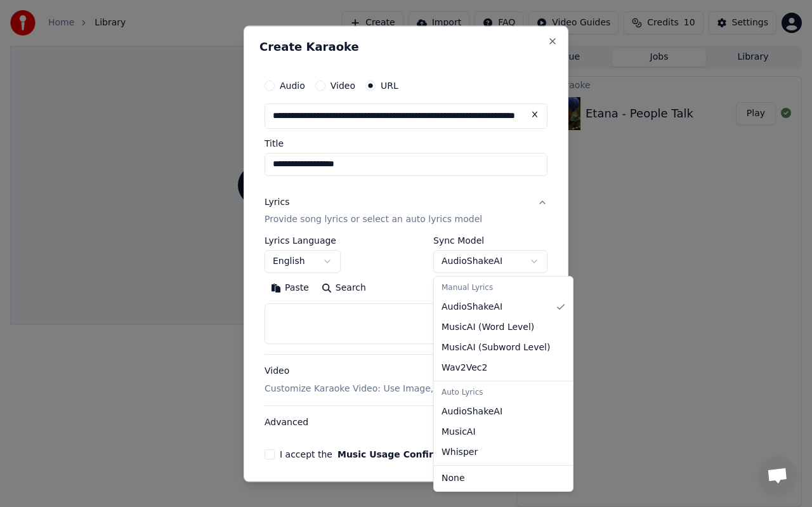 The height and width of the screenshot is (507, 812). Describe the element at coordinates (453, 479) in the screenshot. I see `span: None` at that location.